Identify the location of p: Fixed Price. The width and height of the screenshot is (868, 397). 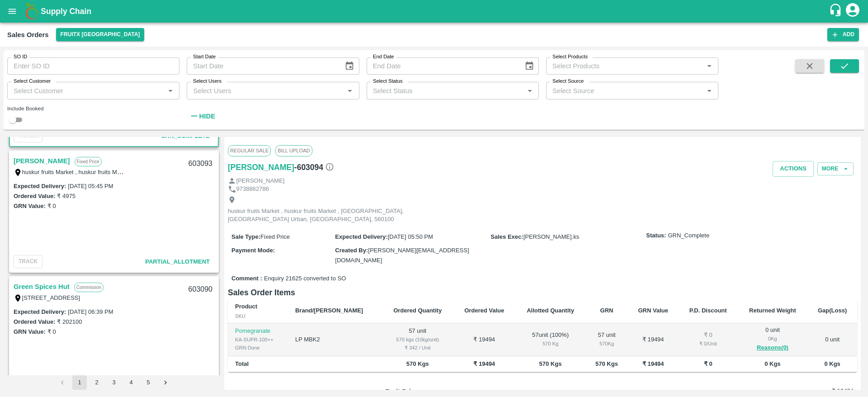
(88, 161).